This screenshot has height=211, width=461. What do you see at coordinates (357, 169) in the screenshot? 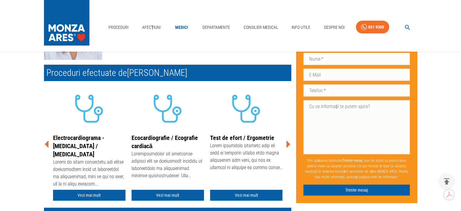
I see `p: Prin apăsarea butonului , sunt de acord cu prelucrarea datelor mele cu caracter personal (ce pot ...` at bounding box center [357, 169].